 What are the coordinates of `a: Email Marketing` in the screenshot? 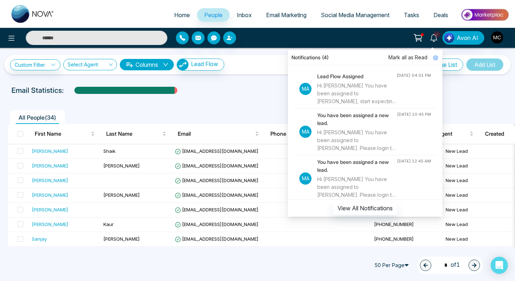 It's located at (286, 15).